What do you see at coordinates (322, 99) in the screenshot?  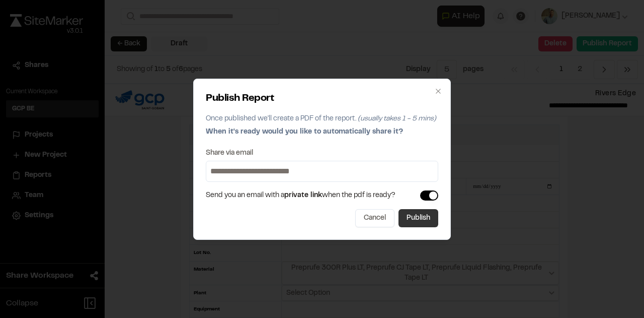 I see `h2: Publish Report` at bounding box center [322, 99].